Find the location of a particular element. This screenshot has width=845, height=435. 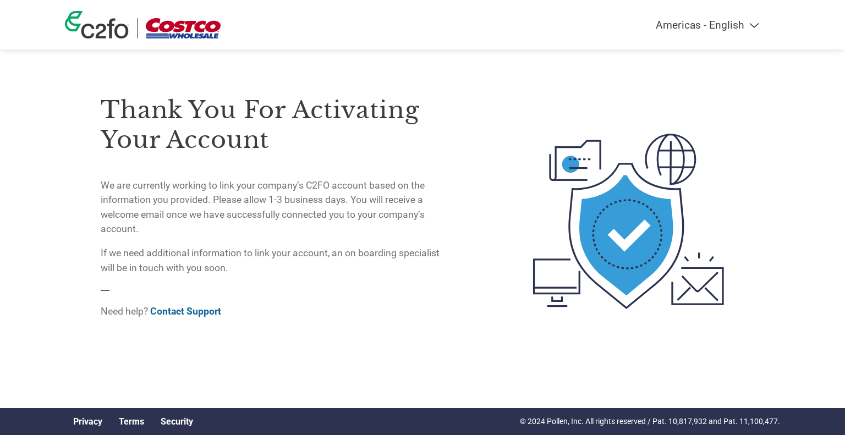

img: c2fo logo is located at coordinates (97, 25).